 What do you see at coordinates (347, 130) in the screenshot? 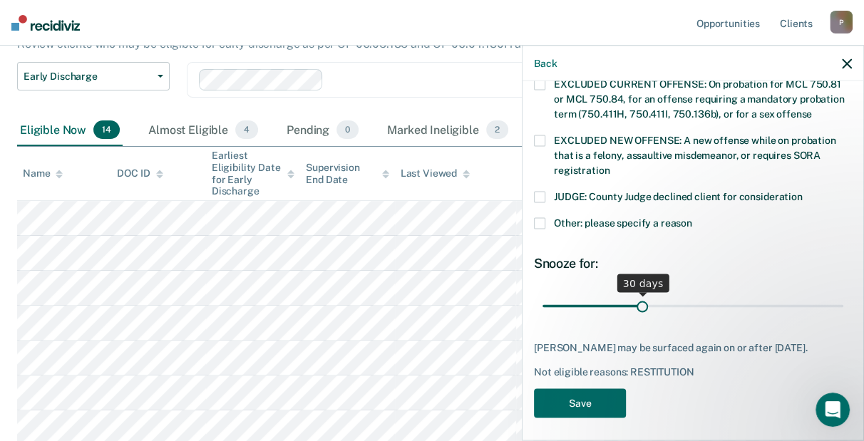
I see `span: 0` at bounding box center [347, 130].